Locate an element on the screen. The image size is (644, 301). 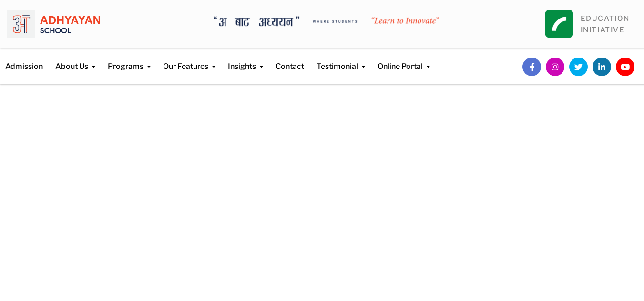
a: Insights is located at coordinates (245, 60).